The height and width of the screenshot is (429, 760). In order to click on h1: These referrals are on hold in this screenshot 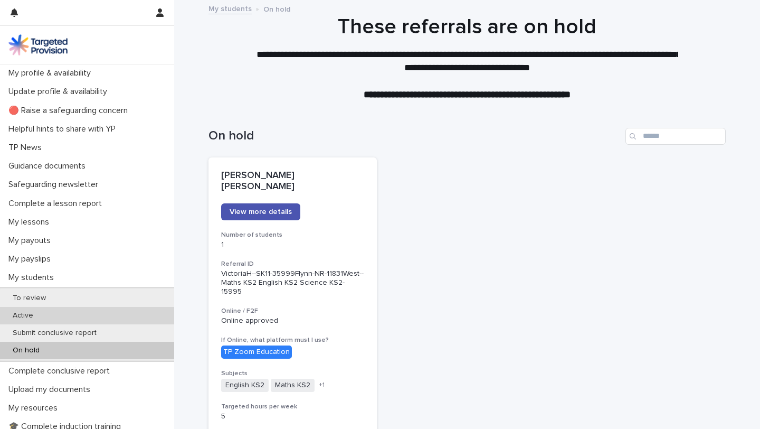, I will do `click(467, 27)`.